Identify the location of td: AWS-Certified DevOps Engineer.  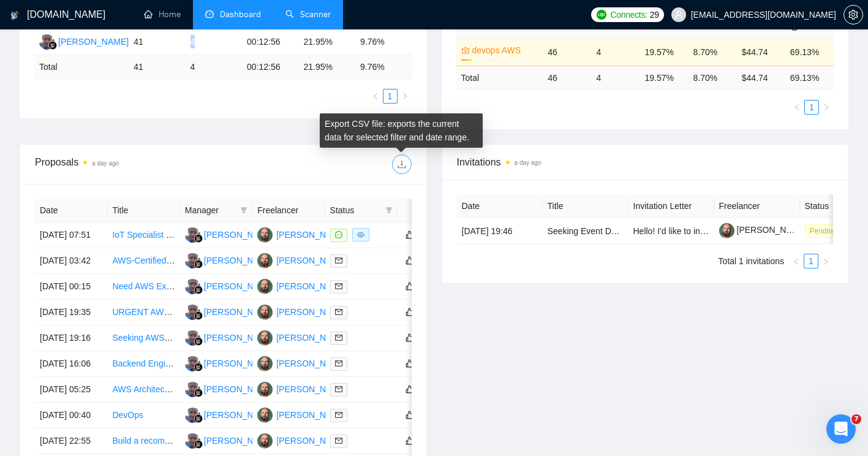
(144, 261).